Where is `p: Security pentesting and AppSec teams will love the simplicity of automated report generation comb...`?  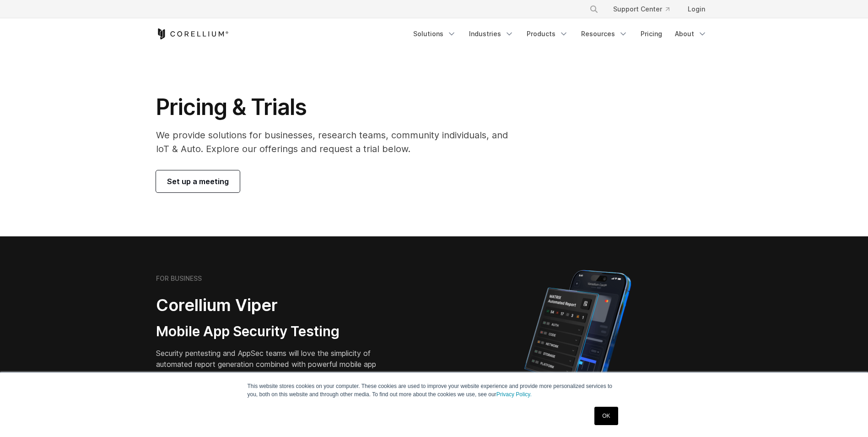 p: Security pentesting and AppSec teams will love the simplicity of automated report generation comb... is located at coordinates (273, 364).